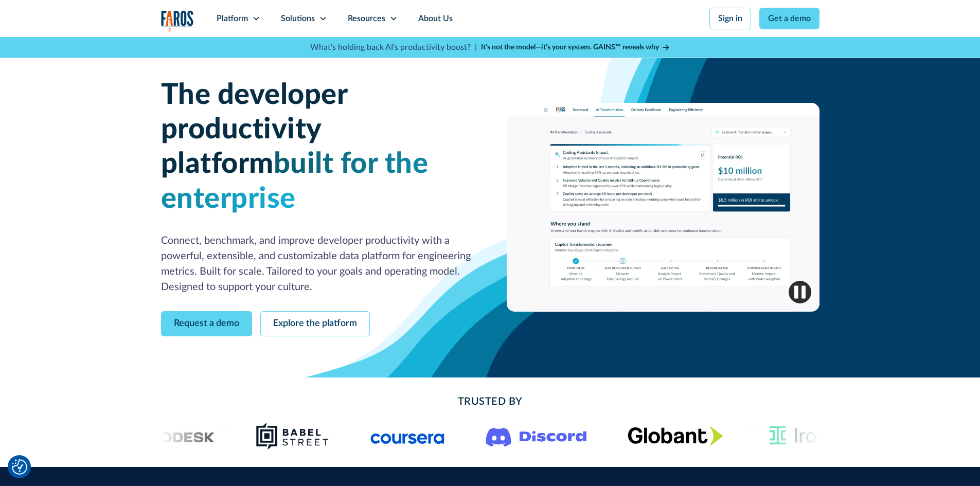 This screenshot has height=486, width=980. I want to click on p: Connect, benchmark, and improve developer productivity with a powerful, extensible, and customiza..., so click(317, 263).